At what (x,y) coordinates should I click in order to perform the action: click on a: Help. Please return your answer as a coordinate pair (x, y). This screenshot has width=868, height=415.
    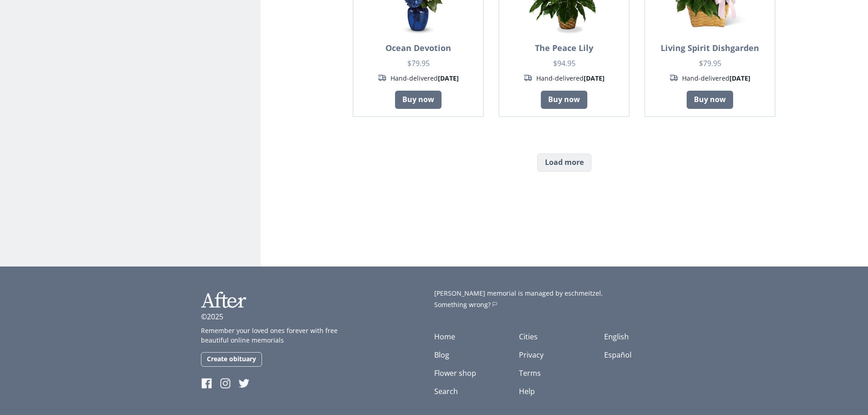
    Looking at the image, I should click on (527, 391).